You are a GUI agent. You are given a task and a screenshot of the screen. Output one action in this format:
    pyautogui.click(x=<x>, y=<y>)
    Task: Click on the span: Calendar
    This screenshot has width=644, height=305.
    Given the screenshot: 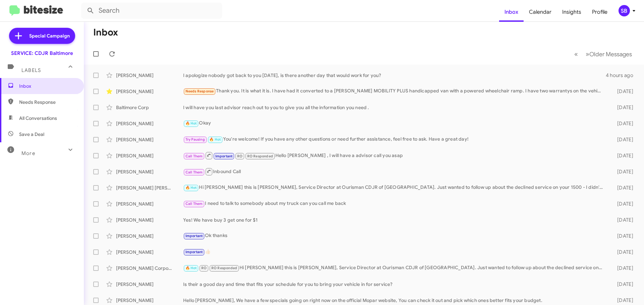 What is the action you would take?
    pyautogui.click(x=540, y=12)
    